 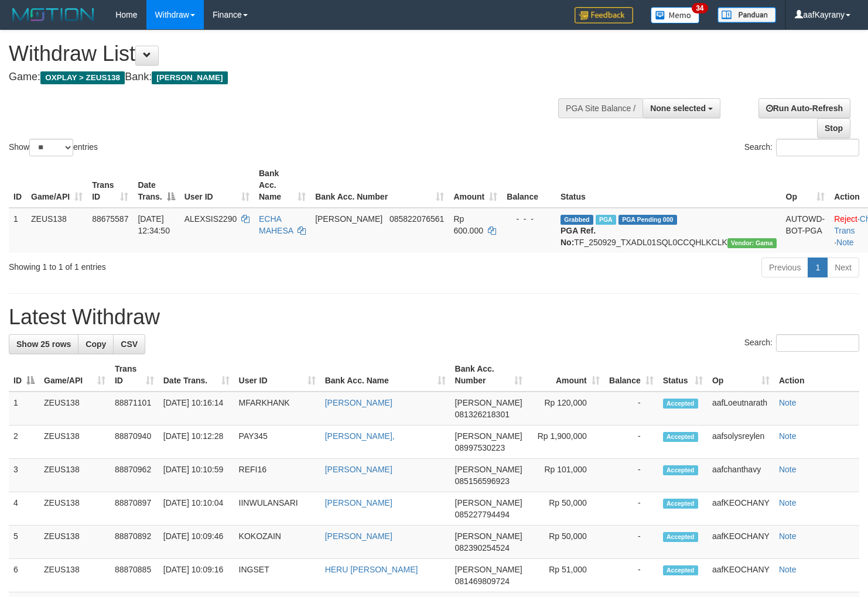 I want to click on th: User ID: activate to sort column ascending, so click(x=217, y=185).